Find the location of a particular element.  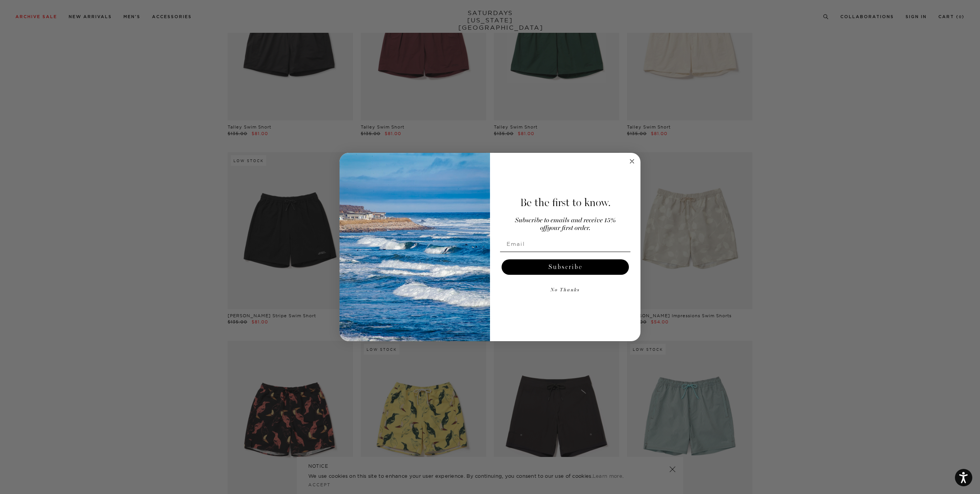

span: off is located at coordinates (544, 228).